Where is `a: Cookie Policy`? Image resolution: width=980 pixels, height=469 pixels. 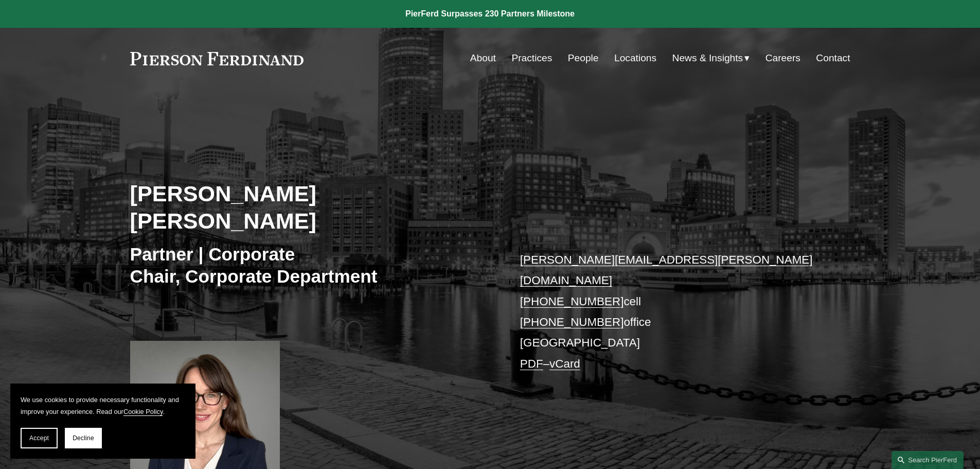
a: Cookie Policy is located at coordinates (143, 411).